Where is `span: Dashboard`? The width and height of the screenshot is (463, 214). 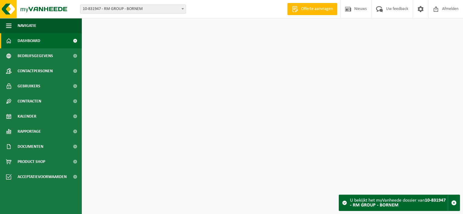 span: Dashboard is located at coordinates (29, 41).